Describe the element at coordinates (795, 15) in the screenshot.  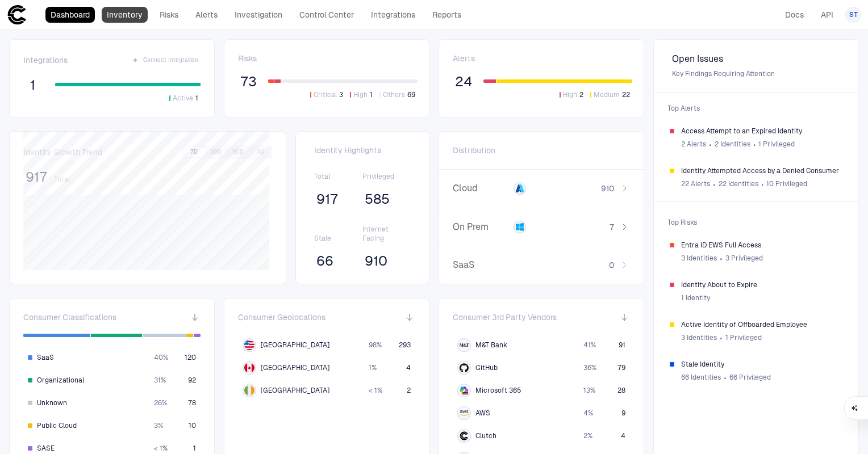
I see `a: Docs` at that location.